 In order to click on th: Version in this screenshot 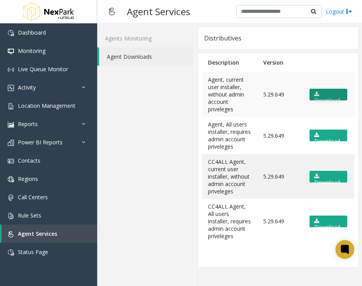, I will do `click(280, 62)`.